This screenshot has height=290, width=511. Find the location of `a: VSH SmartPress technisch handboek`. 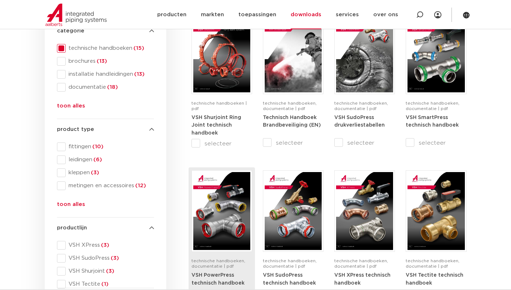

a: VSH SmartPress technisch handboek is located at coordinates (432, 121).